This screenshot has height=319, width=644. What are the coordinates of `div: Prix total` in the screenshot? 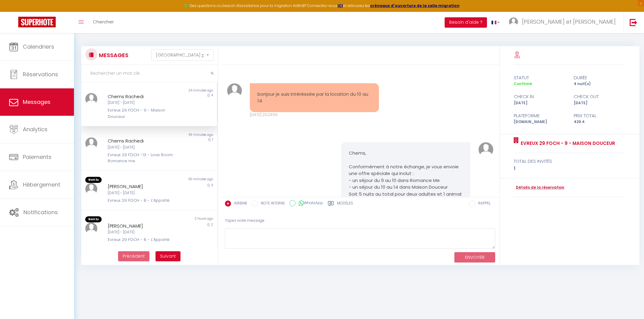 It's located at (600, 115).